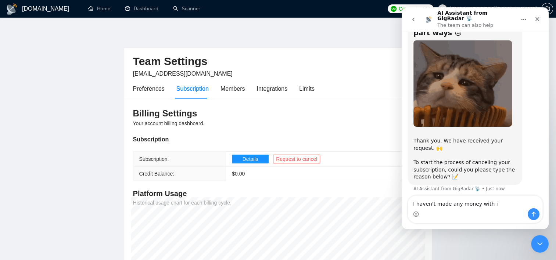 This screenshot has width=556, height=260. What do you see at coordinates (136, 12) in the screenshot?
I see `div: Close` at bounding box center [136, 12].